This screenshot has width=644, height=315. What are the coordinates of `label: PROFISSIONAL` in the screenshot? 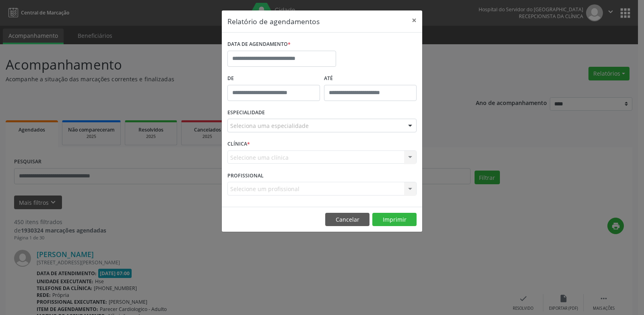 It's located at (246, 175).